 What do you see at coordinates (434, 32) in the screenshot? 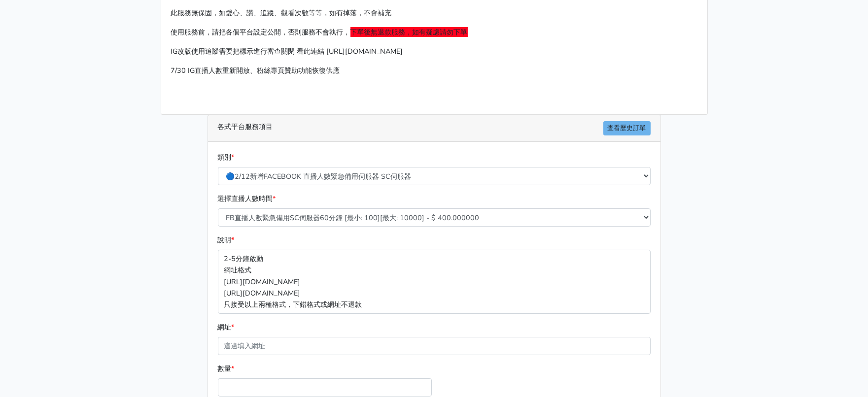
I see `p: 使用服務前，請把各個平台設定公開，否則服務不會執行，` at bounding box center [434, 32].